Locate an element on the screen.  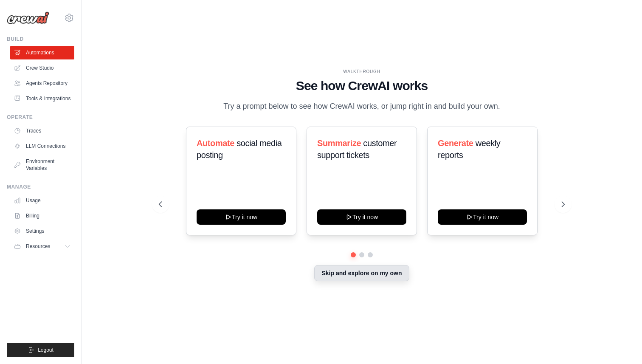
a: Settings is located at coordinates (42, 231).